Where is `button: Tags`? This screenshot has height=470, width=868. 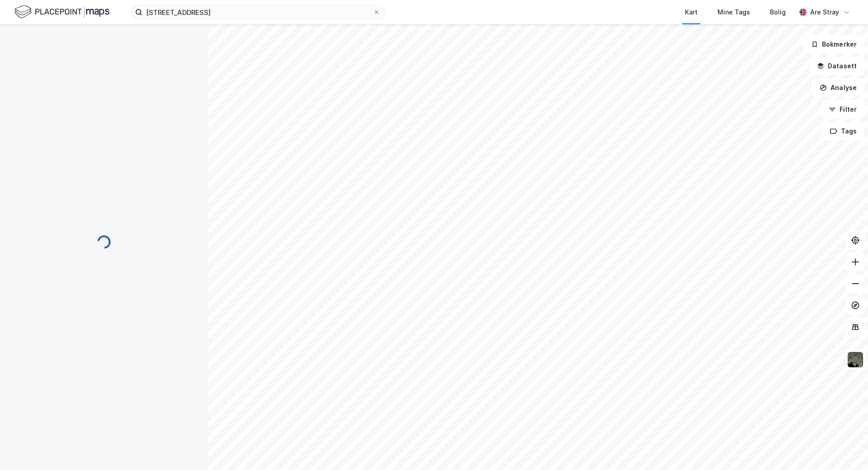 button: Tags is located at coordinates (843, 131).